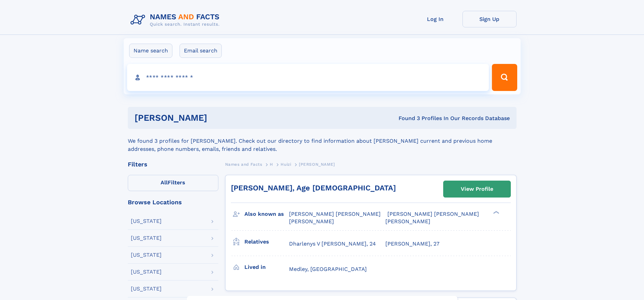 The height and width of the screenshot is (300, 644). I want to click on span: All, so click(164, 182).